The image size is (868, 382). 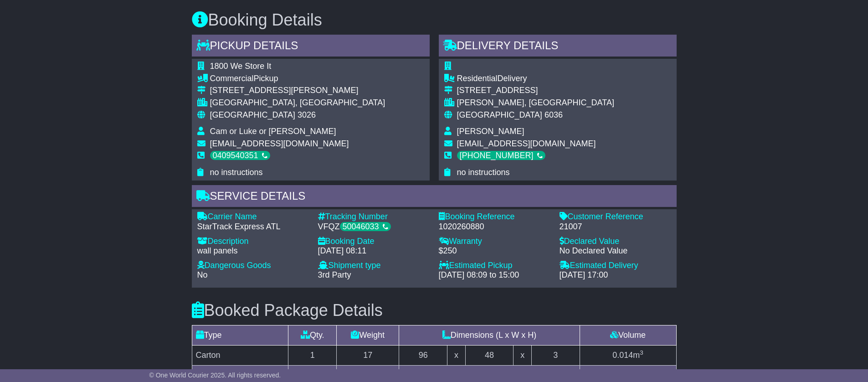 What do you see at coordinates (495, 266) in the screenshot?
I see `div: Estimated Pickup` at bounding box center [495, 266].